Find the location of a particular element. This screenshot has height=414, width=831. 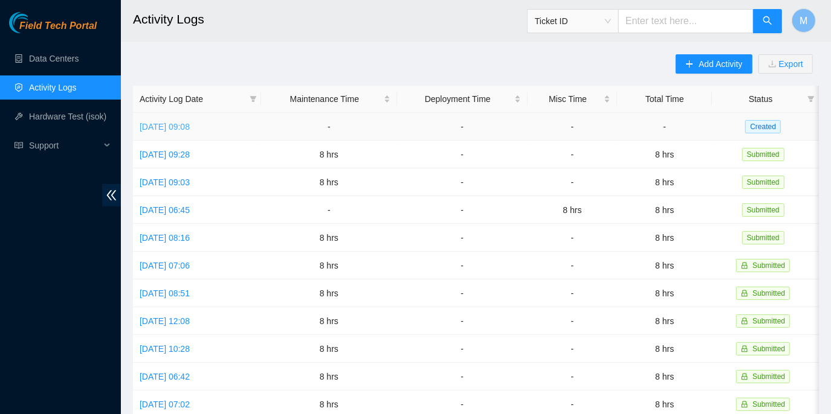

span: Field Tech Portal is located at coordinates (58, 26).